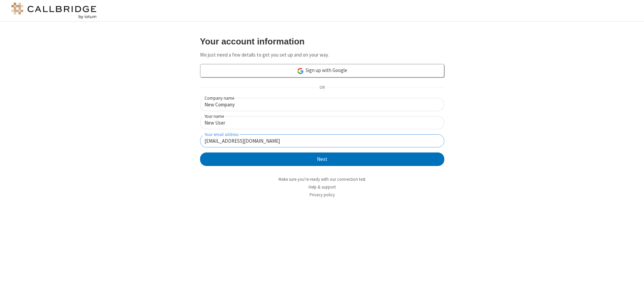  Describe the element at coordinates (322, 123) in the screenshot. I see `input: Your name` at that location.